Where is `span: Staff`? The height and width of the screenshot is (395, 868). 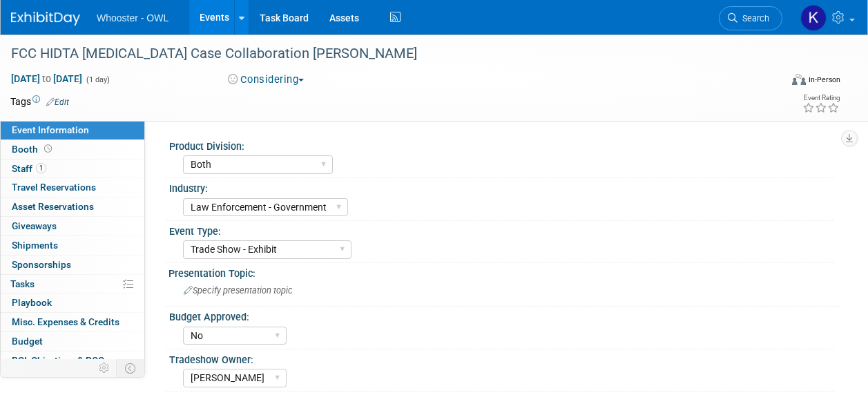 span: Staff is located at coordinates (29, 168).